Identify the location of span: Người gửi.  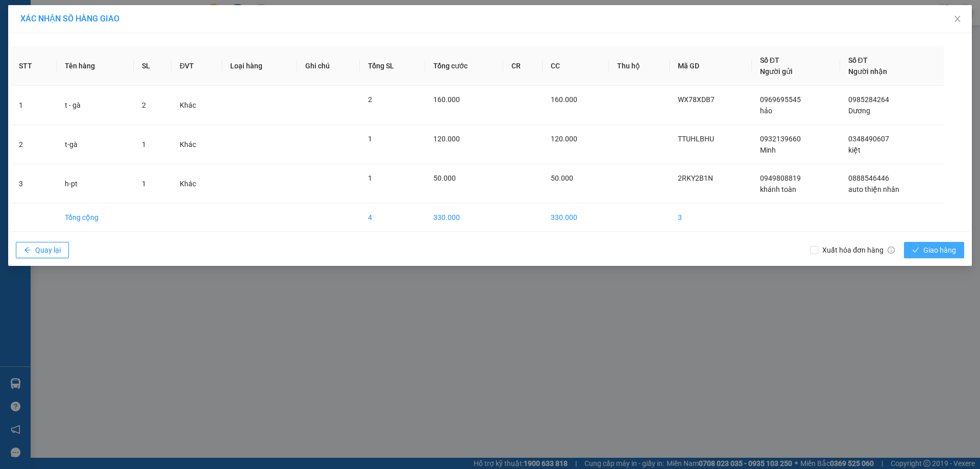
(776, 72).